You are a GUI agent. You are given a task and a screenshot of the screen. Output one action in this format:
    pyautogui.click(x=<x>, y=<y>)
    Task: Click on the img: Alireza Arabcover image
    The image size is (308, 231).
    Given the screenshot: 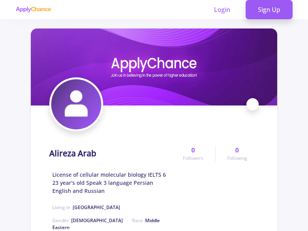 What is the action you would take?
    pyautogui.click(x=154, y=67)
    